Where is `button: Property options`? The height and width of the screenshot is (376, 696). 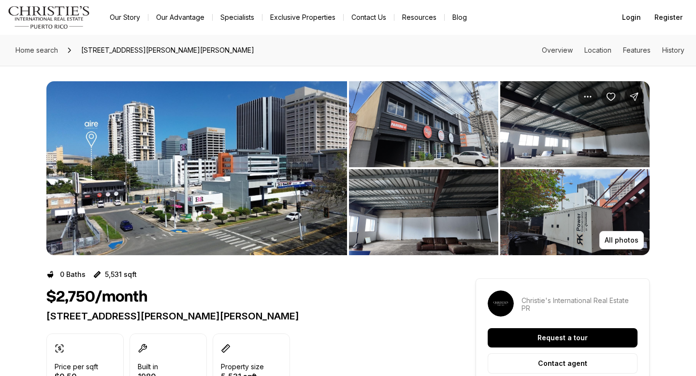 button: Property options is located at coordinates (588, 97).